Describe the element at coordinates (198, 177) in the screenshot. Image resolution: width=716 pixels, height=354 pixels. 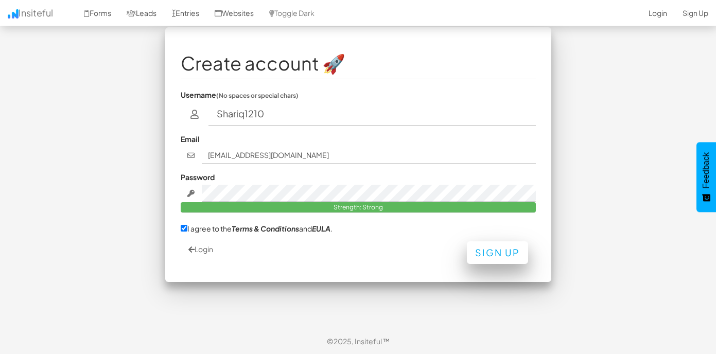
I see `label: Password` at that location.